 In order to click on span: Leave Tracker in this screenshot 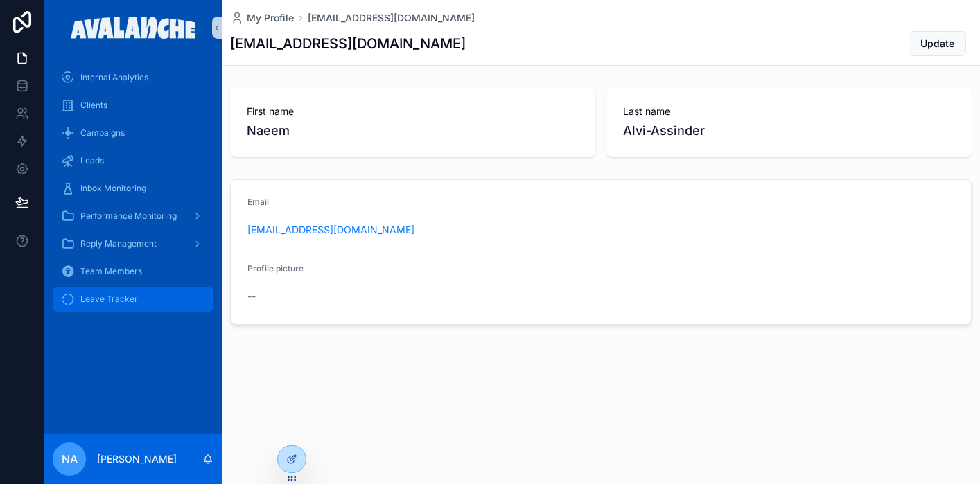, I will do `click(109, 299)`.